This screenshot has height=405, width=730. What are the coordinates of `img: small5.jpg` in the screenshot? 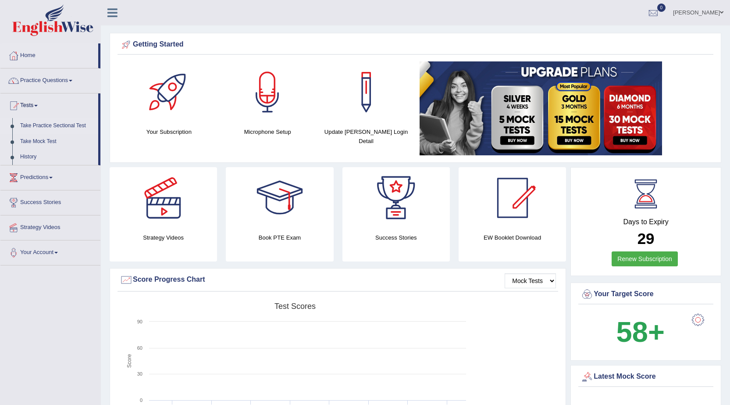 It's located at (541, 108).